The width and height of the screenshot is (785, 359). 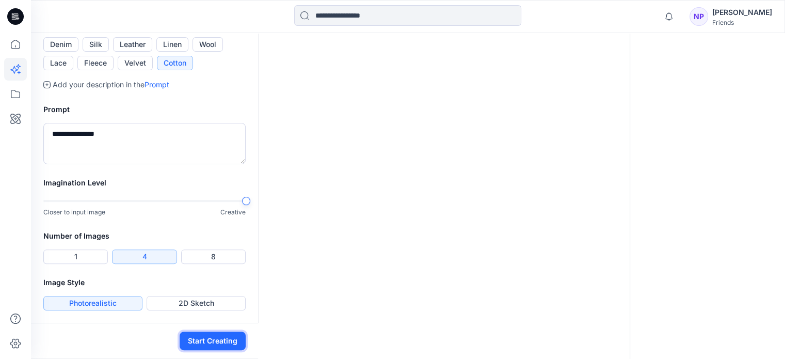 What do you see at coordinates (96, 63) in the screenshot?
I see `button: Fleece` at bounding box center [96, 63].